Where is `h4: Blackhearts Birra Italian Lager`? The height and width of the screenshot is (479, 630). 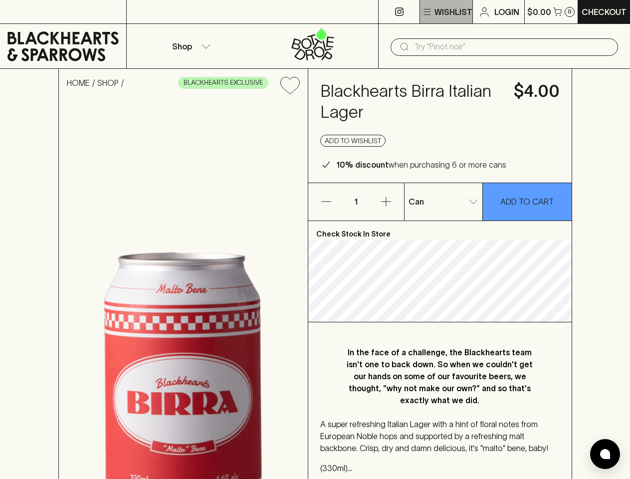
h4: Blackhearts Birra Italian Lager is located at coordinates (411, 102).